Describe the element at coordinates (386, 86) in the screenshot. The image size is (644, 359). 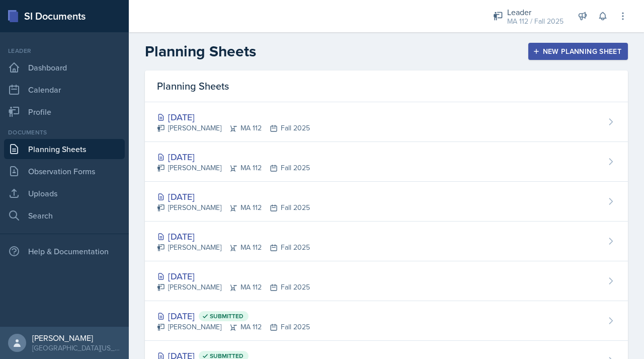
I see `div: Planning Sheets` at that location.